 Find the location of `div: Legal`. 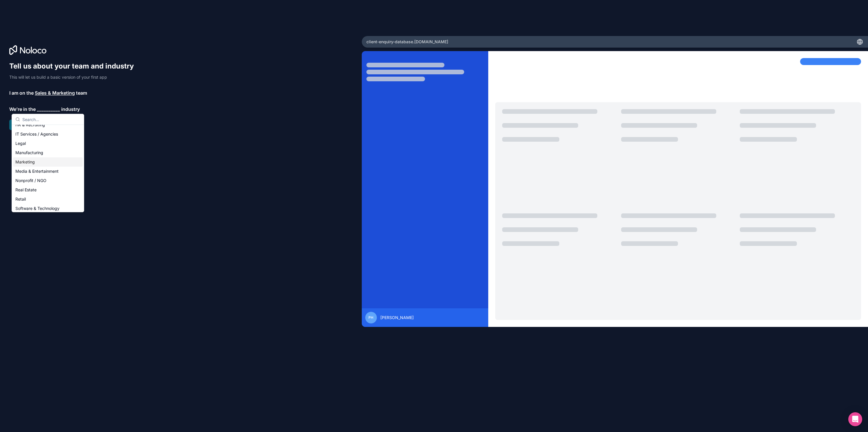

div: Legal is located at coordinates (48, 143).